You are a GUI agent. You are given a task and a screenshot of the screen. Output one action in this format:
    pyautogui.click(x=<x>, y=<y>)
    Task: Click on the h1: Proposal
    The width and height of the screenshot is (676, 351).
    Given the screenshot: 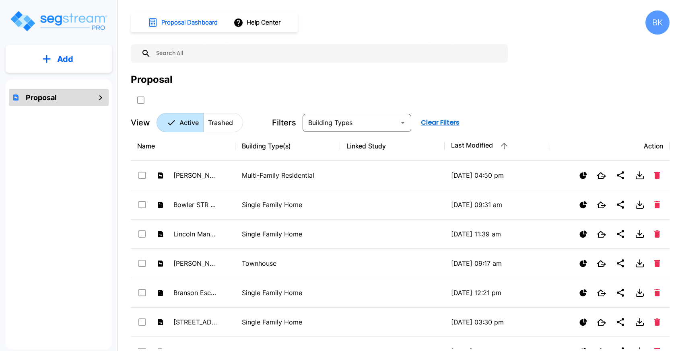 What is the action you would take?
    pyautogui.click(x=41, y=97)
    